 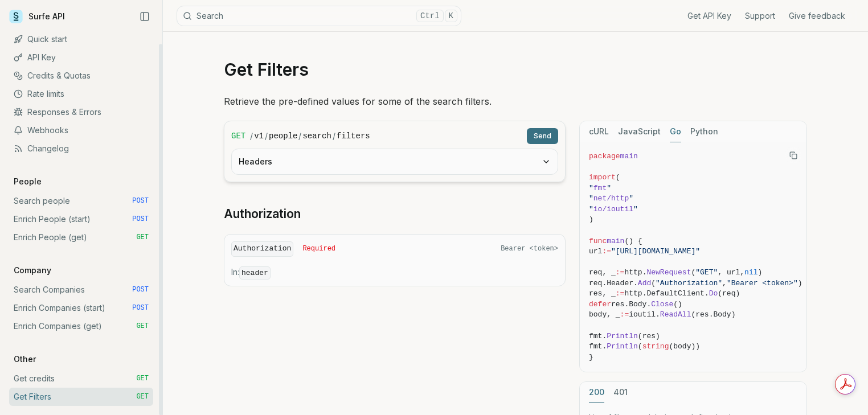 What do you see at coordinates (667, 293) in the screenshot?
I see `span: http.DefaultClient.` at bounding box center [667, 293].